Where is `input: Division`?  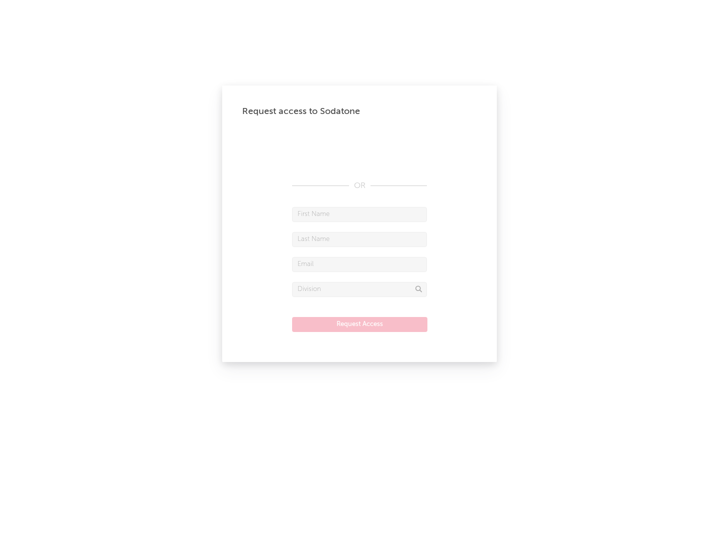
input: Division is located at coordinates (360, 289).